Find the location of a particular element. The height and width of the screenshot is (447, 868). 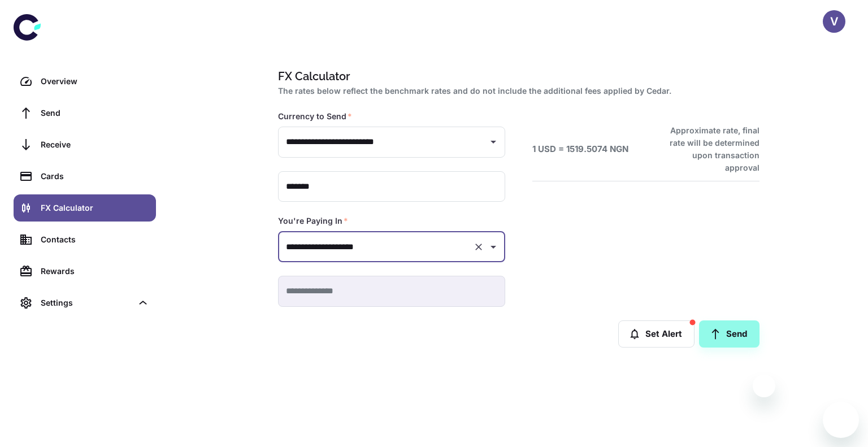

div: Rewards is located at coordinates (95, 271).